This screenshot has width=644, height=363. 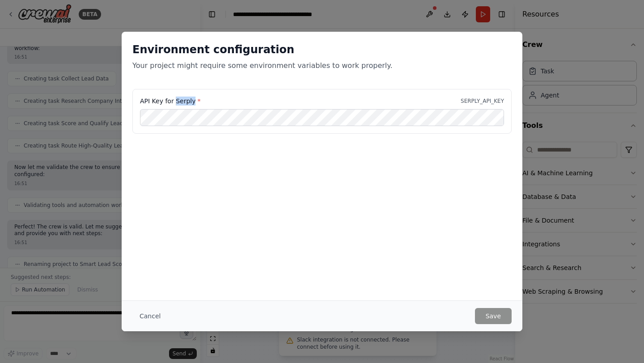 What do you see at coordinates (150, 316) in the screenshot?
I see `button: Cancel` at bounding box center [150, 316].